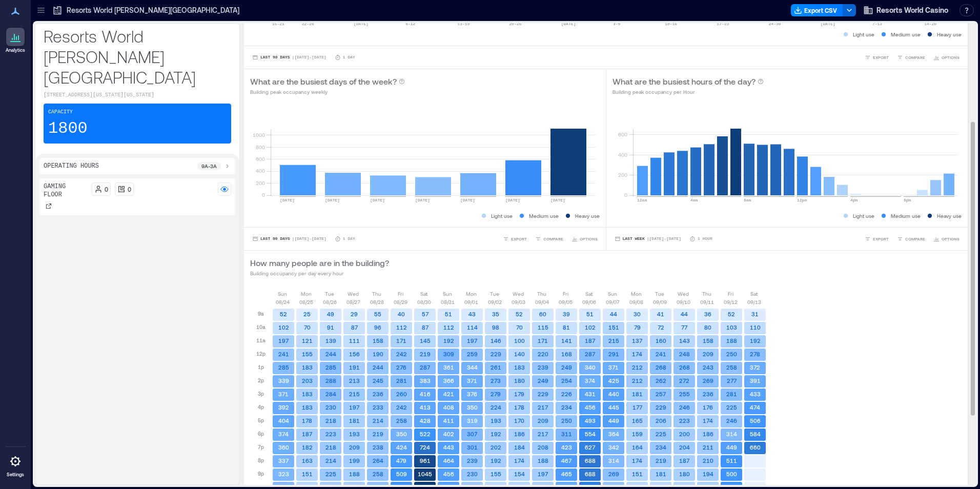 This screenshot has width=980, height=489. I want to click on text: 100, so click(519, 340).